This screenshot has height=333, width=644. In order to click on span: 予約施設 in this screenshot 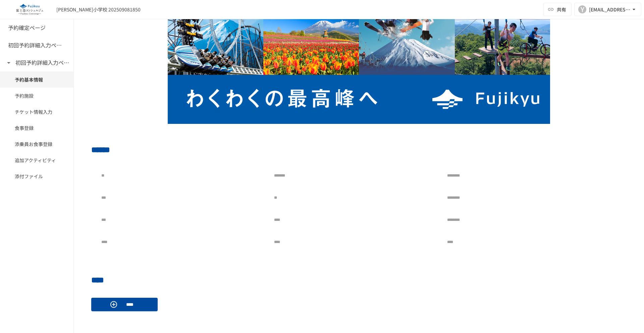, I will do `click(37, 96)`.